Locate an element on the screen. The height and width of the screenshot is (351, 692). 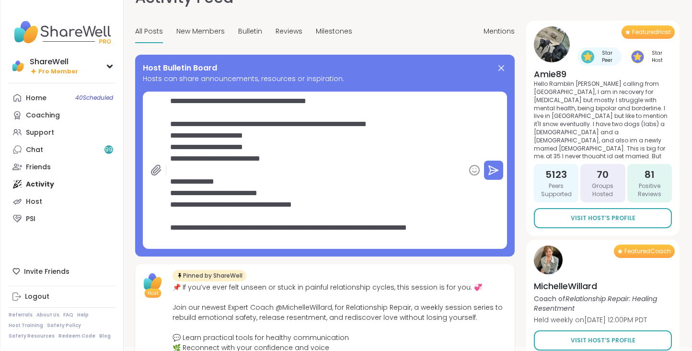
a: Referrals is located at coordinates (21, 315).